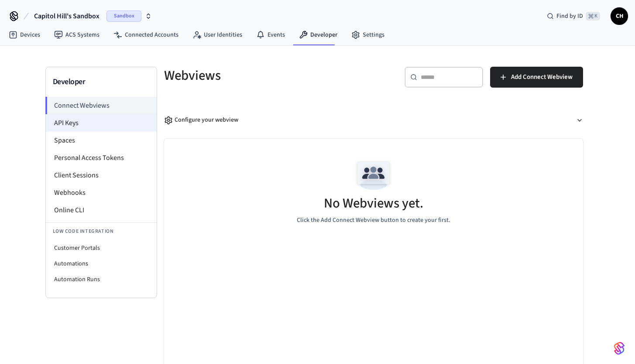 The width and height of the screenshot is (635, 364). I want to click on span: CH, so click(620, 16).